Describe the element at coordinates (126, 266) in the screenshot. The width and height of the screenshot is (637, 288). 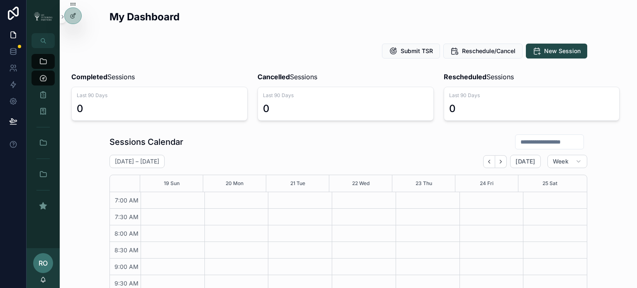
I see `span: 9:00 AM` at that location.